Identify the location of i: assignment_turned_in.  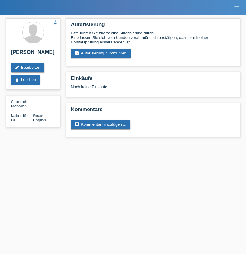
(77, 53).